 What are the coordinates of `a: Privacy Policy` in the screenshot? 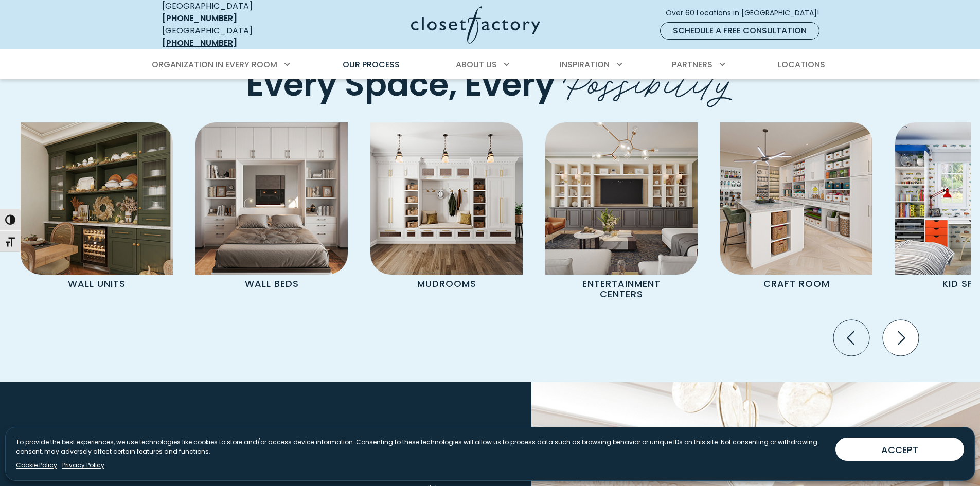 It's located at (83, 466).